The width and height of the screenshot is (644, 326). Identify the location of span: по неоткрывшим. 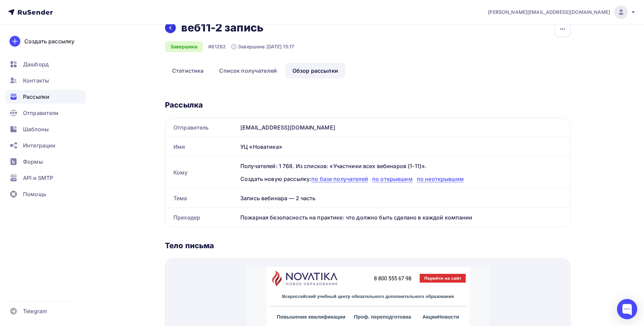
(440, 179).